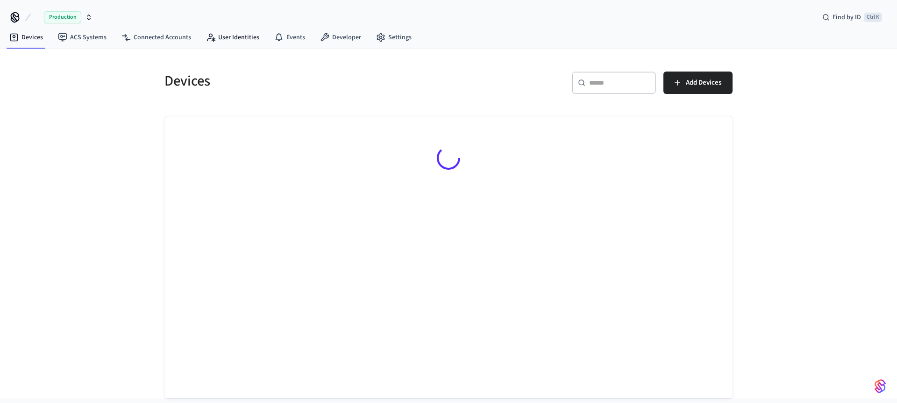 The width and height of the screenshot is (897, 403). I want to click on a: Settings, so click(394, 37).